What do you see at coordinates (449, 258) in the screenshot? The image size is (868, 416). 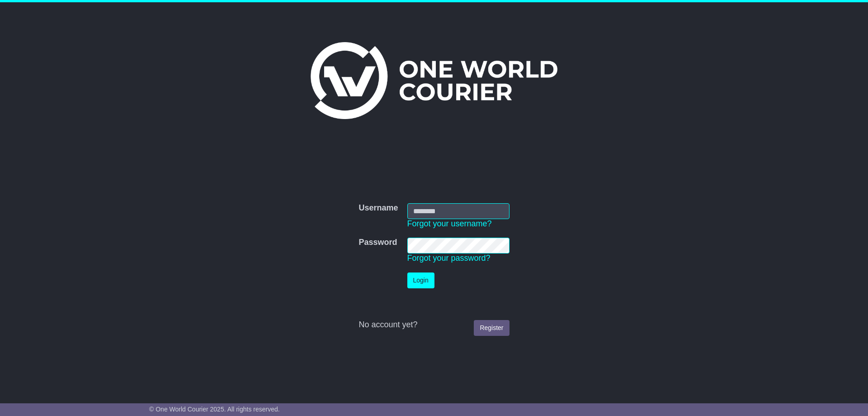 I see `a: Forgot your password?` at bounding box center [449, 258].